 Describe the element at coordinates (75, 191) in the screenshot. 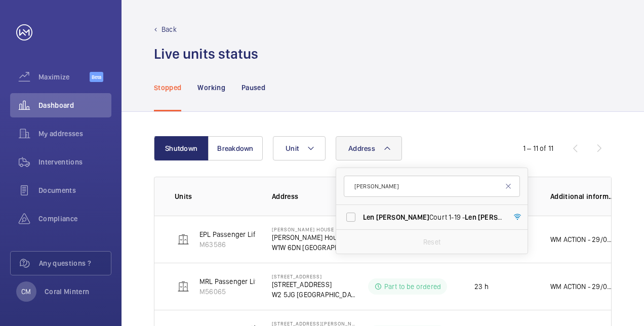

I see `span: Documents` at that location.